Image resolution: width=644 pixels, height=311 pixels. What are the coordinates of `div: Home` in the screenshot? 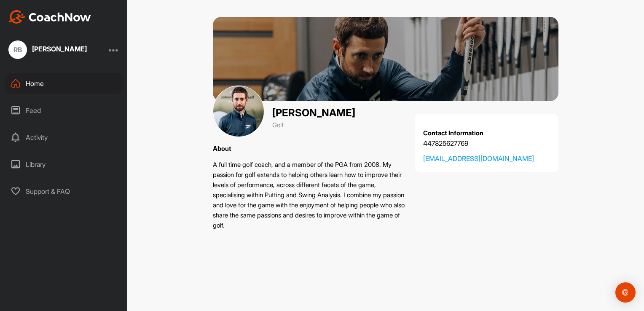 It's located at (64, 83).